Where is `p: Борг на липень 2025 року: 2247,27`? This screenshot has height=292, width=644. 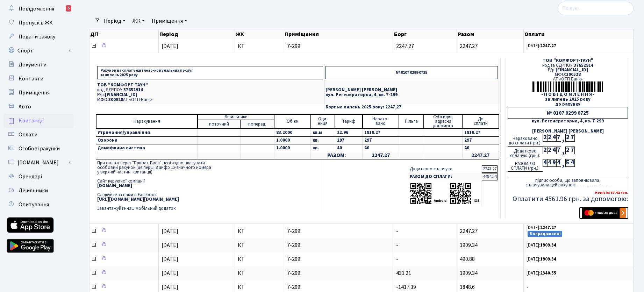 p: Борг на липень 2025 року: 2247,27 is located at coordinates (411, 107).